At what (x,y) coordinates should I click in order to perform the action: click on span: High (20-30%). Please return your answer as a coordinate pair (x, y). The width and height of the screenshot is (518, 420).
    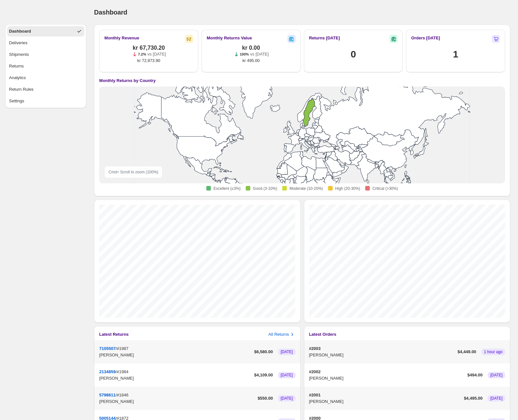
    Looking at the image, I should click on (348, 188).